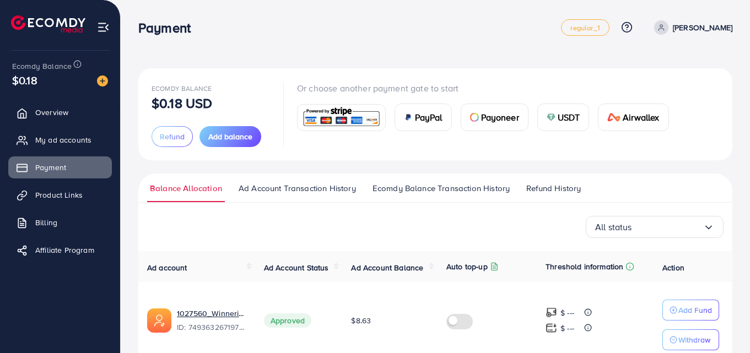  I want to click on h3: Payment, so click(169, 28).